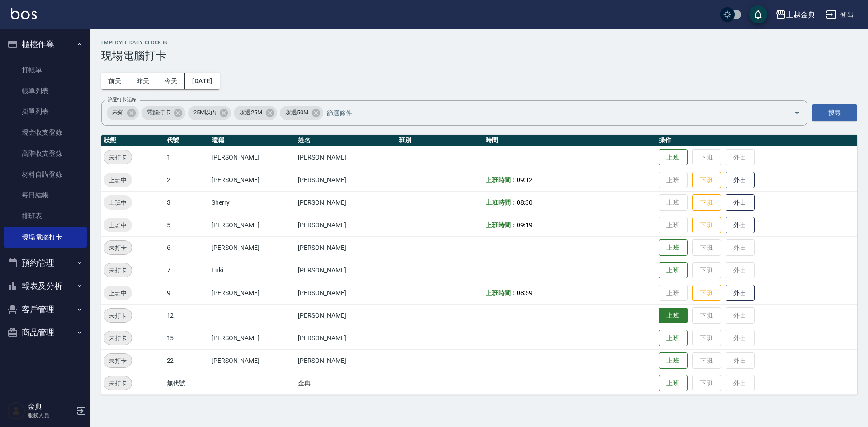 Image resolution: width=868 pixels, height=427 pixels. What do you see at coordinates (115, 81) in the screenshot?
I see `button: 前天` at bounding box center [115, 81].